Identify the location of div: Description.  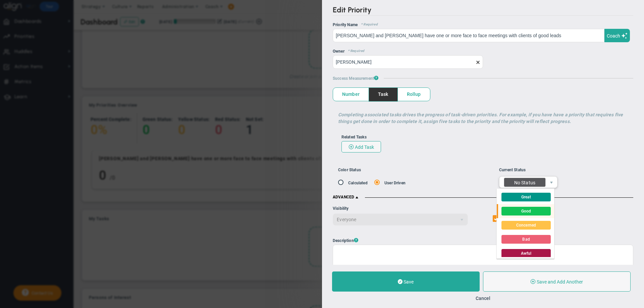
(483, 241).